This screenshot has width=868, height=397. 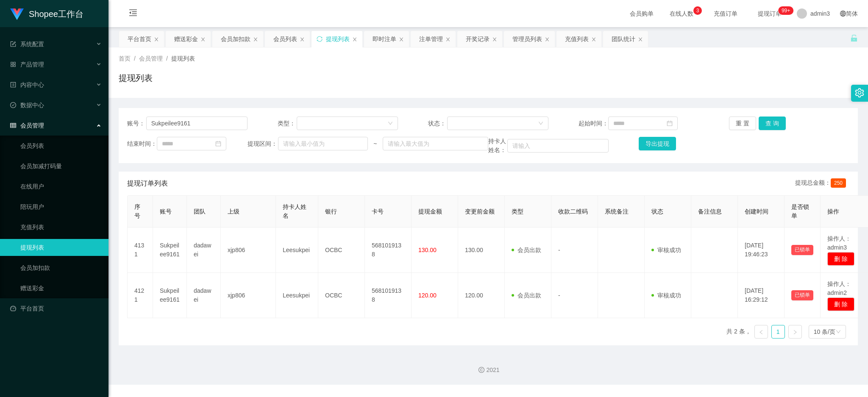 What do you see at coordinates (854, 38) in the screenshot?
I see `i: 图标: unlock` at bounding box center [854, 38].